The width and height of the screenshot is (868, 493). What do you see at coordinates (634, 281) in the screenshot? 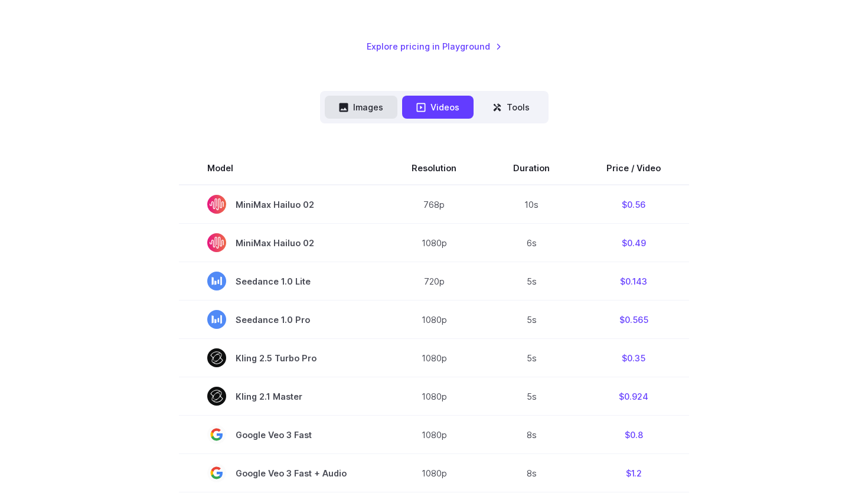
I see `td: $0.143` at bounding box center [634, 281].